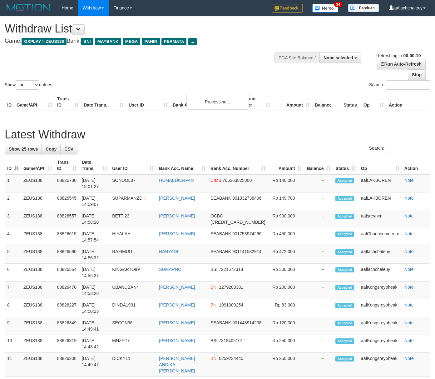  What do you see at coordinates (238, 222) in the screenshot?
I see `span: Copy 584810249634 to clipboard` at bounding box center [238, 222].